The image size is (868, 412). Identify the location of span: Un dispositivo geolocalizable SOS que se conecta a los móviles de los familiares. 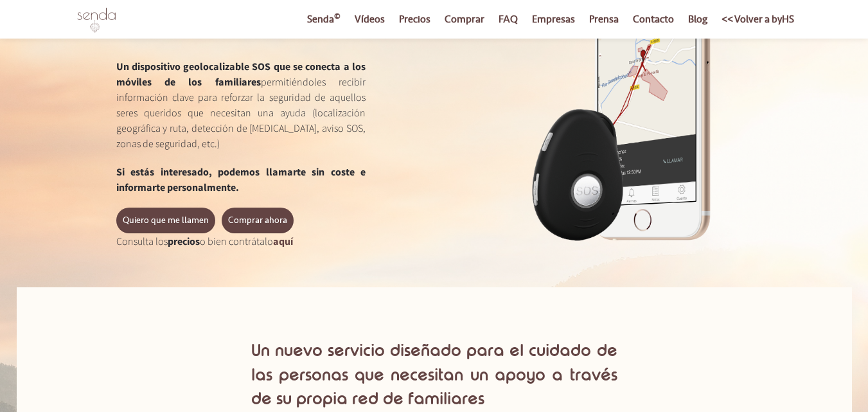
(241, 74).